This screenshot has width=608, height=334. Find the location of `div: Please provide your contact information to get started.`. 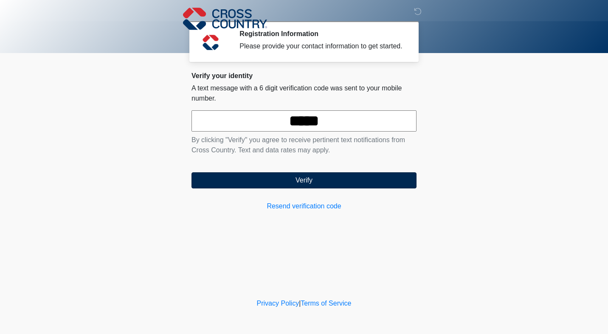

div: Please provide your contact information to get started. is located at coordinates (321, 46).